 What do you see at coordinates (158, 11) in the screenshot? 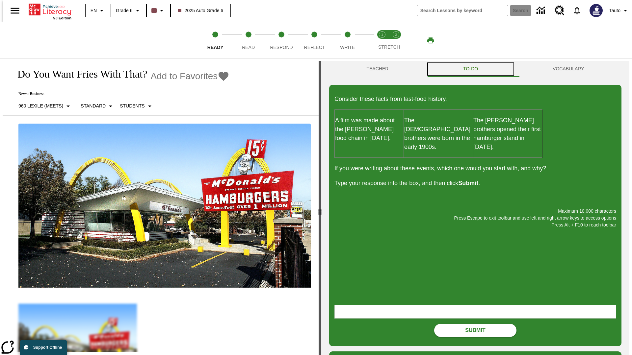
I see `button: Class color is dark brown. Change class color` at bounding box center [158, 11].